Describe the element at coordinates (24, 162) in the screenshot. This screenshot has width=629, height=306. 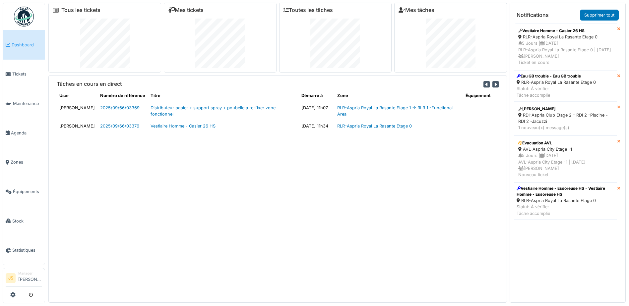
I see `a: Zones` at that location.